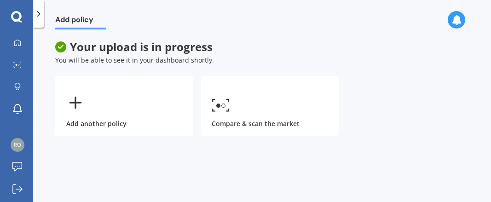  Describe the element at coordinates (262, 47) in the screenshot. I see `span: Your upload is in progress` at that location.